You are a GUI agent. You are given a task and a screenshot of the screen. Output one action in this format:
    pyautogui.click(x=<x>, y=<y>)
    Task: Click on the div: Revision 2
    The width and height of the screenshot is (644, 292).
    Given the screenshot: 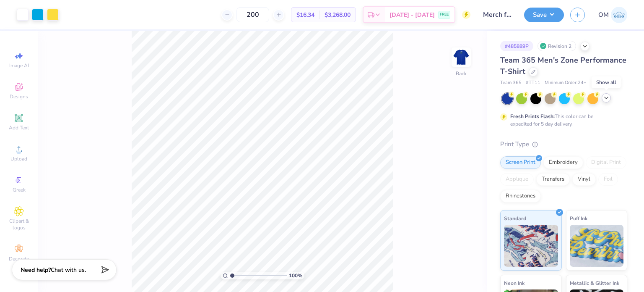 What is the action you would take?
    pyautogui.click(x=557, y=46)
    